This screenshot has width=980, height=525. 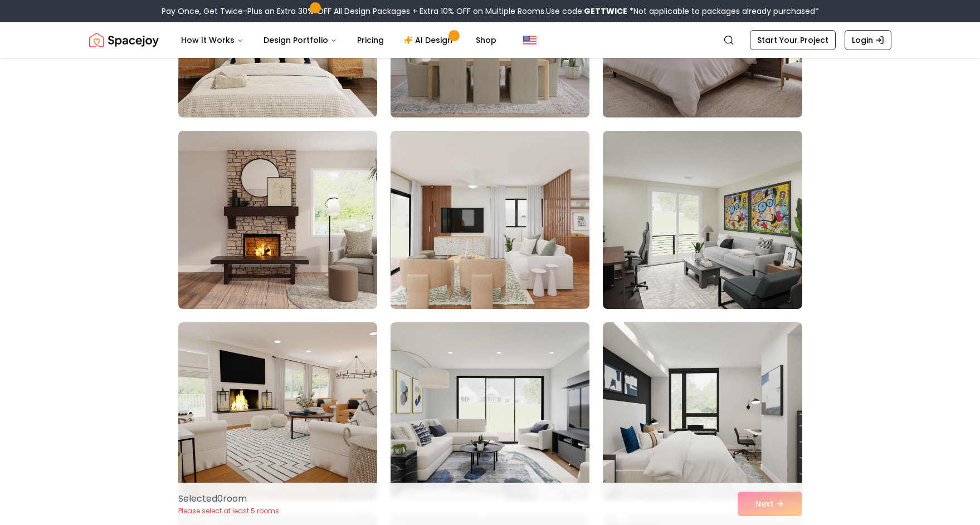 What do you see at coordinates (485, 40) in the screenshot?
I see `a: Shop` at bounding box center [485, 40].